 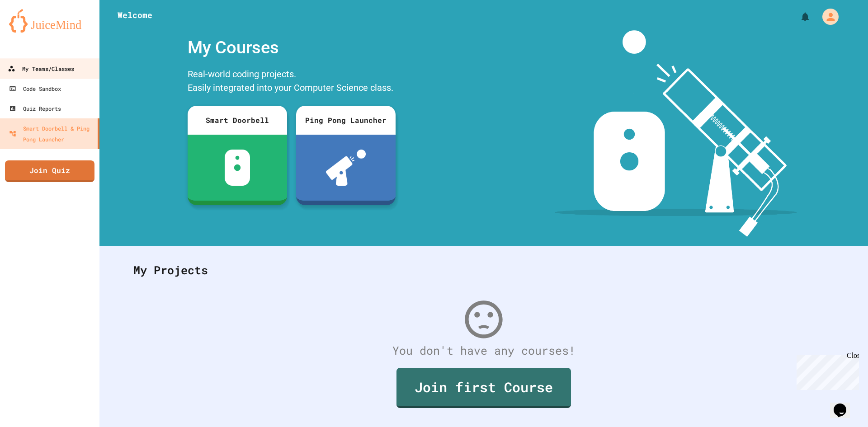 I want to click on a: Join Quiz, so click(x=50, y=171).